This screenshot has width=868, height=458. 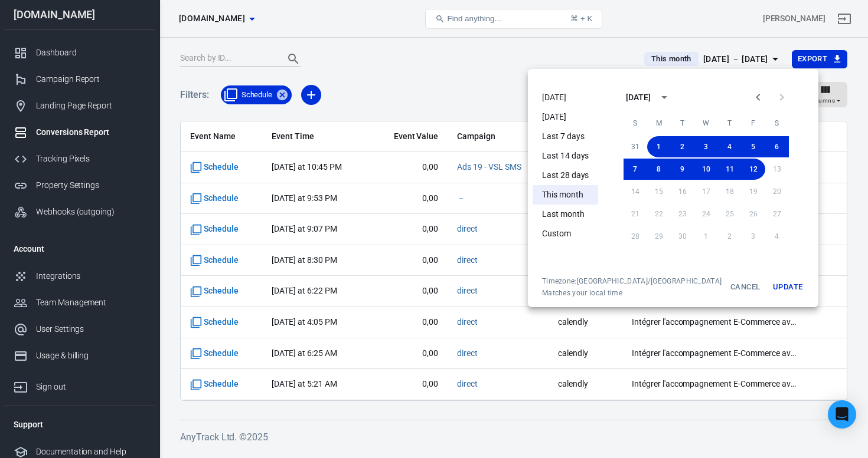 What do you see at coordinates (565, 155) in the screenshot?
I see `li: Last 14 days` at bounding box center [565, 155].